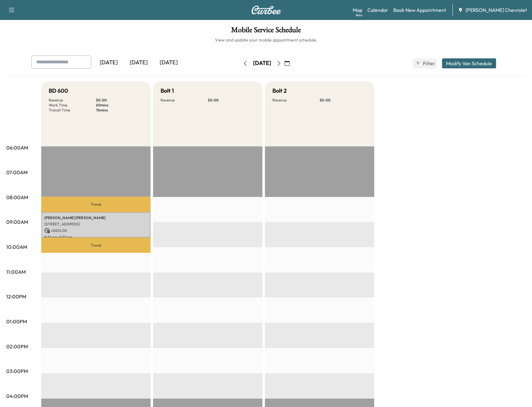 This screenshot has width=532, height=407. Describe the element at coordinates (96, 230) in the screenshot. I see `p: USD 0.00` at that location.